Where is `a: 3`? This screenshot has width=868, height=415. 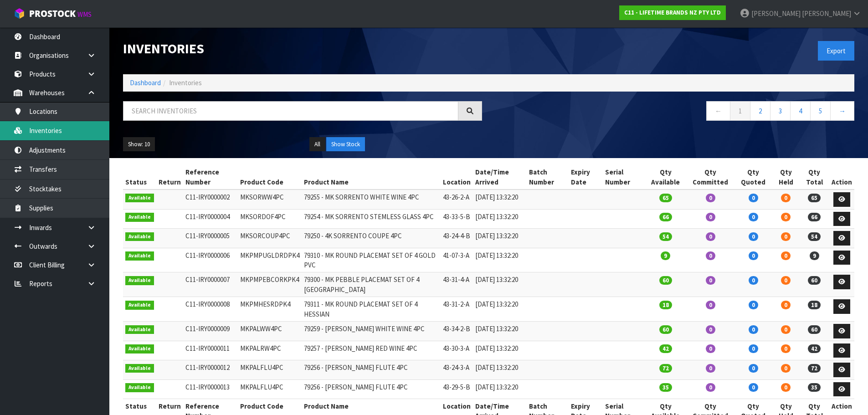 a: 3 is located at coordinates (780, 111).